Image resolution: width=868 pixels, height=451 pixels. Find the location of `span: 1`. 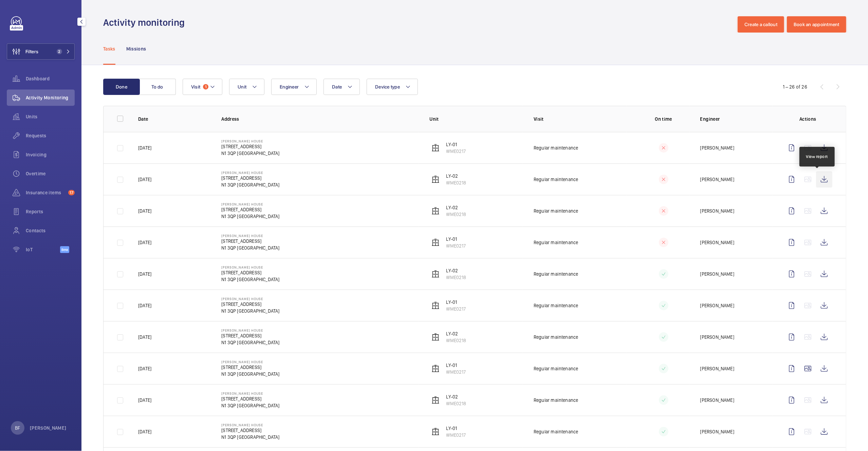

span: 1 is located at coordinates (205, 87).